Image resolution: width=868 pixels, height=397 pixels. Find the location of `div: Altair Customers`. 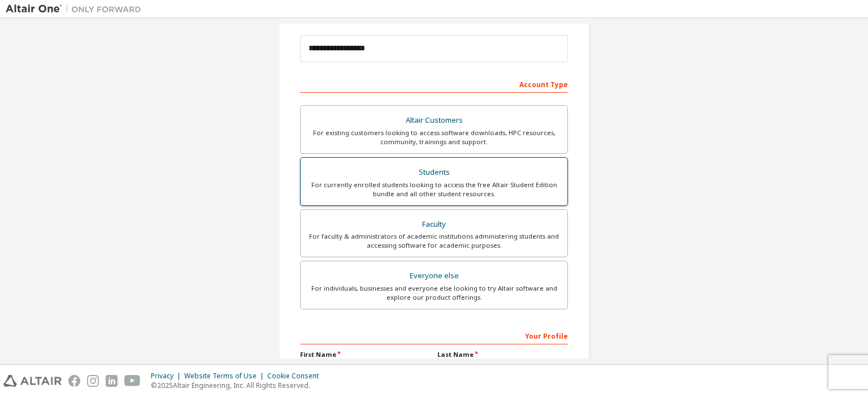

div: Altair Customers is located at coordinates (434, 121).